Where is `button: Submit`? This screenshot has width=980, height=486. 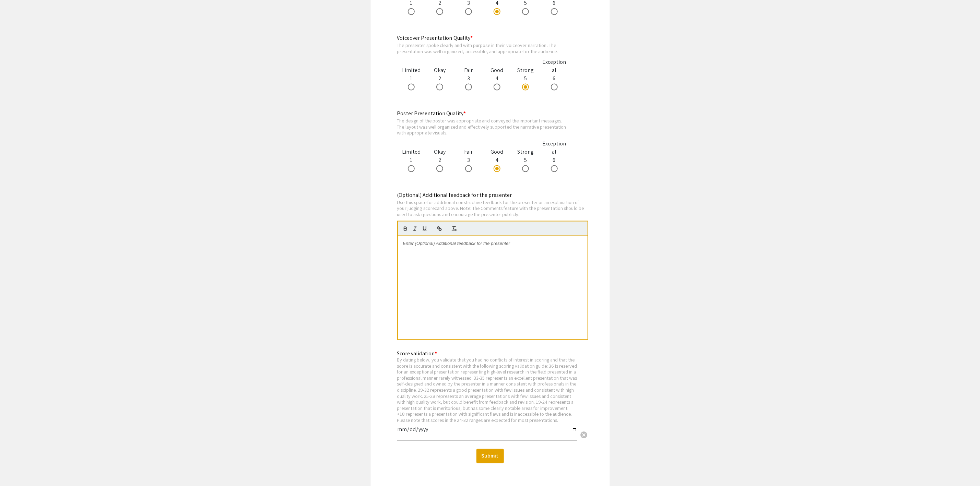 button: Submit is located at coordinates (490, 456).